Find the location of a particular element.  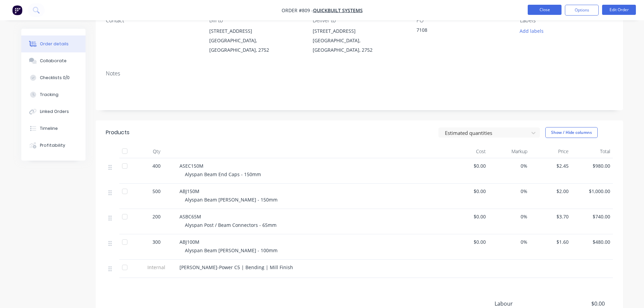

span: $1,000.00 is located at coordinates (592, 191).